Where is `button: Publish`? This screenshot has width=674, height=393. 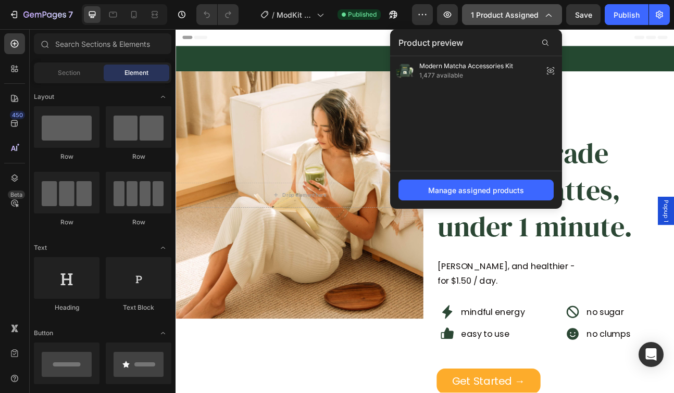
button: Publish is located at coordinates (627, 15).